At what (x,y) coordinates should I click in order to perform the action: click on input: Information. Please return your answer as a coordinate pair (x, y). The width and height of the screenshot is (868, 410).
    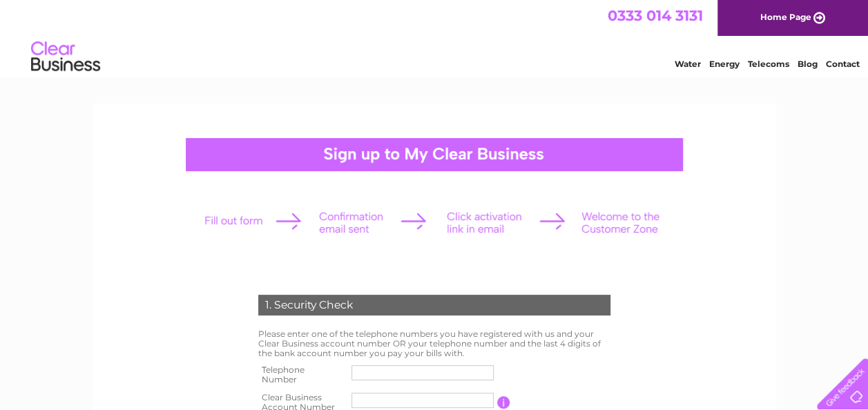
    Looking at the image, I should click on (503, 403).